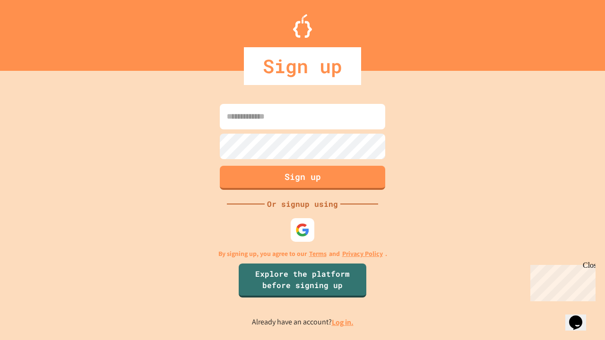  Describe the element at coordinates (34, 32) in the screenshot. I see `div: Chat with us now!Close` at that location.